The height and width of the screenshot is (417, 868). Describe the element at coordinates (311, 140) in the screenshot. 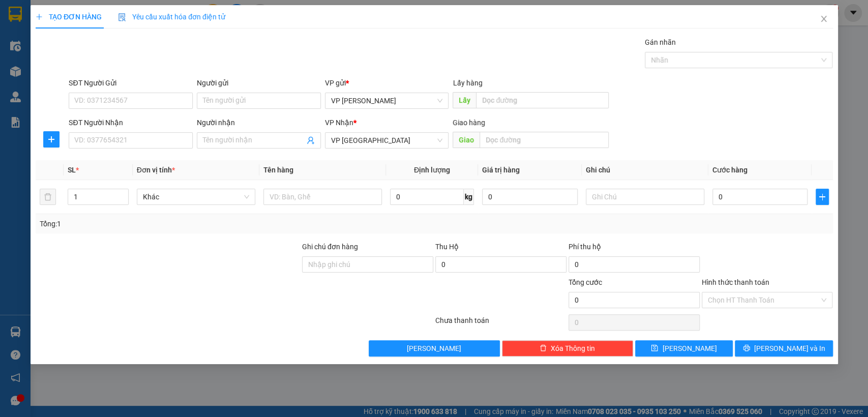

I see `span: user-add` at that location.